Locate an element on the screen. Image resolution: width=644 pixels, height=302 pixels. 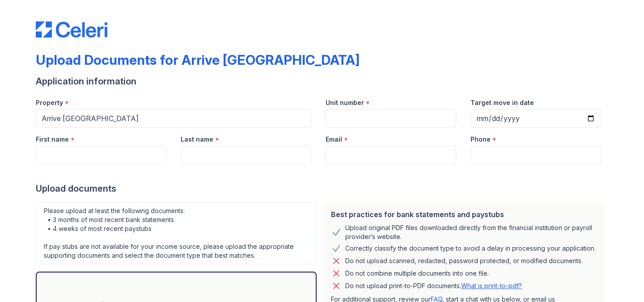
div: Do not combine multiple documents into one file. is located at coordinates (416, 273).